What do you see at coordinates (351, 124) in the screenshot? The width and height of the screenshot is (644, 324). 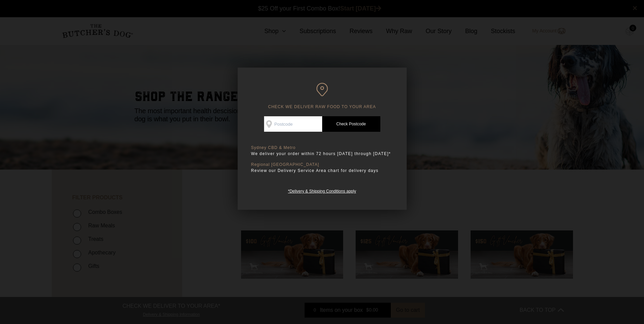 I see `a: Check Postcode` at bounding box center [351, 124].